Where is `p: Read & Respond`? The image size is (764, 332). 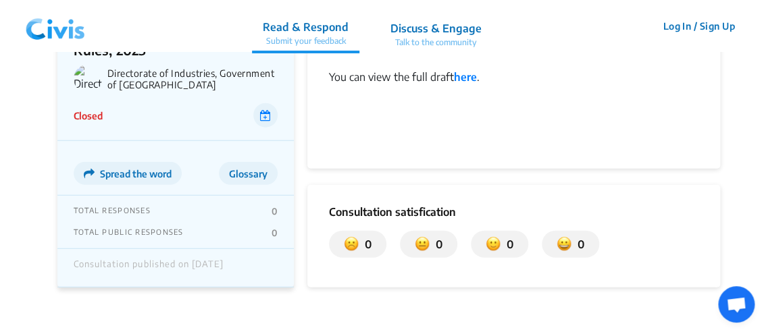
p: Read & Respond is located at coordinates (305, 27).